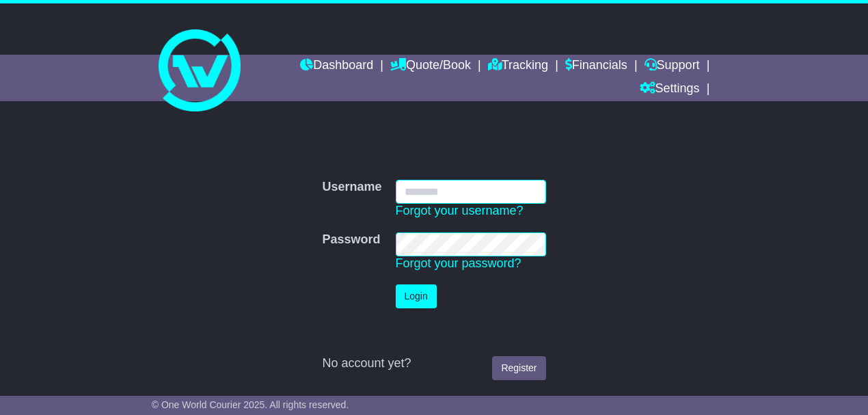 The width and height of the screenshot is (868, 415). What do you see at coordinates (250, 405) in the screenshot?
I see `span: © One World Courier 2025. All rights reserved.` at bounding box center [250, 405].